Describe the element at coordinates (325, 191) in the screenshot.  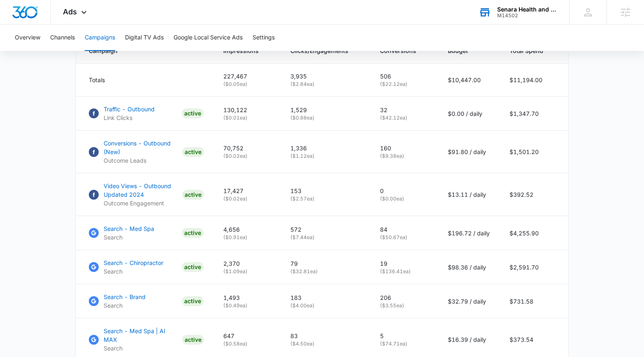
I see `p: 153` at that location.